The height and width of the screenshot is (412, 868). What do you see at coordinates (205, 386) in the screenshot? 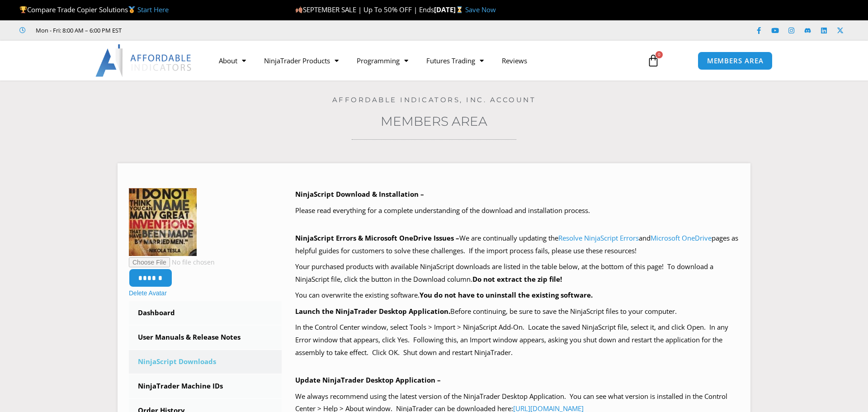
I see `a: NinjaTrader Machine IDs` at bounding box center [205, 386].